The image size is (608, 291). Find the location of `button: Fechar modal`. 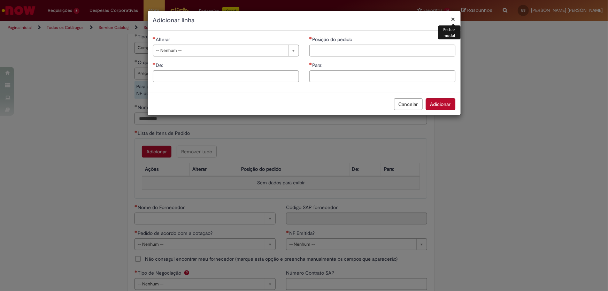

button: Fechar modal is located at coordinates (453, 19).